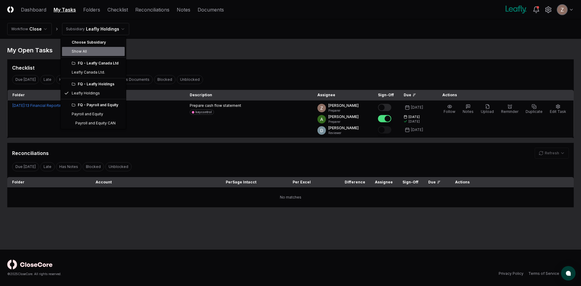 The height and width of the screenshot is (286, 581). Describe the element at coordinates (87, 114) in the screenshot. I see `div: Payroll and Equity` at that location.